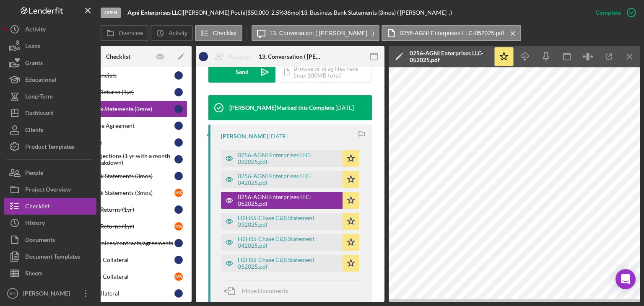  What do you see at coordinates (225, 33) in the screenshot?
I see `label: Checklist` at bounding box center [225, 33].